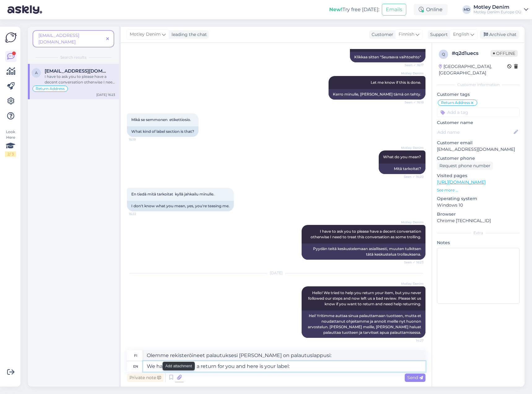 Image resolution: width=532 pixels, height=394 pixels. What do you see at coordinates (497, 12) in the screenshot?
I see `div: Motley Denim Europe OÜ` at bounding box center [497, 12].